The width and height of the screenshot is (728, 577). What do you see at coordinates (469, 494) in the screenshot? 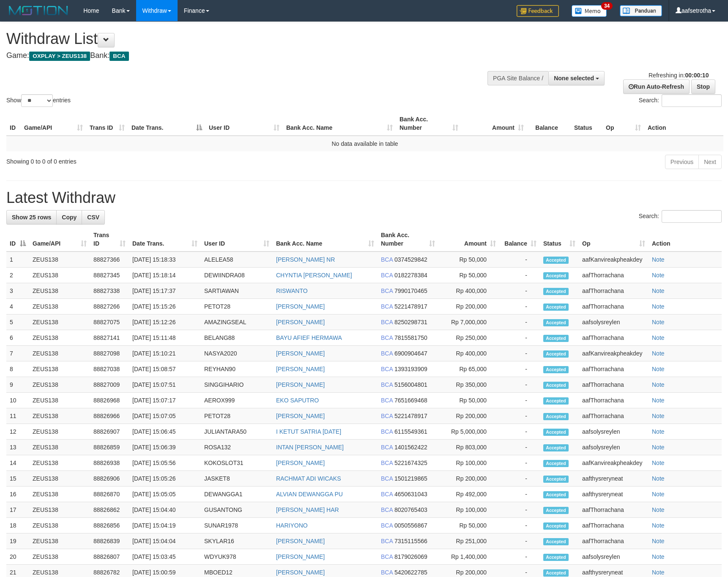
I see `td: Rp 492,000` at bounding box center [469, 494].